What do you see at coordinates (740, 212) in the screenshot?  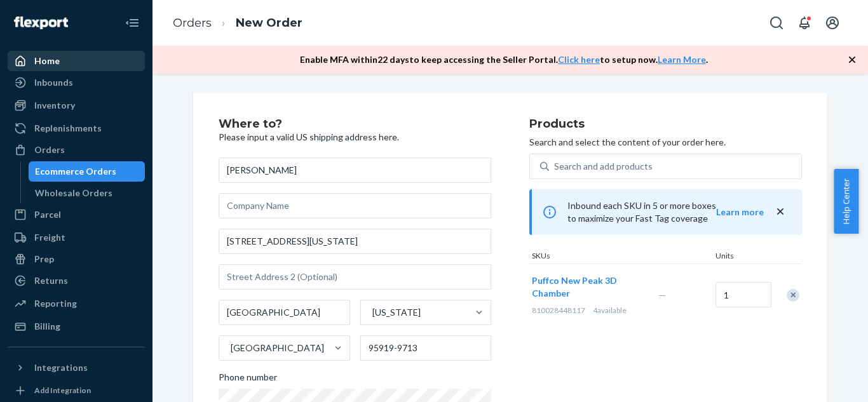 I see `button: Learn more` at bounding box center [740, 212].